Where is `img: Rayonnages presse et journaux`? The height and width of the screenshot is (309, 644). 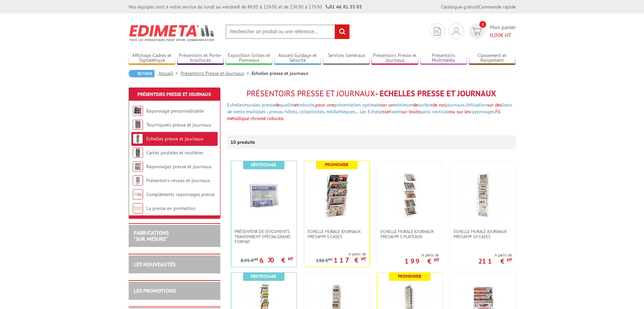 img: Rayonnages presse et journaux is located at coordinates (138, 167).